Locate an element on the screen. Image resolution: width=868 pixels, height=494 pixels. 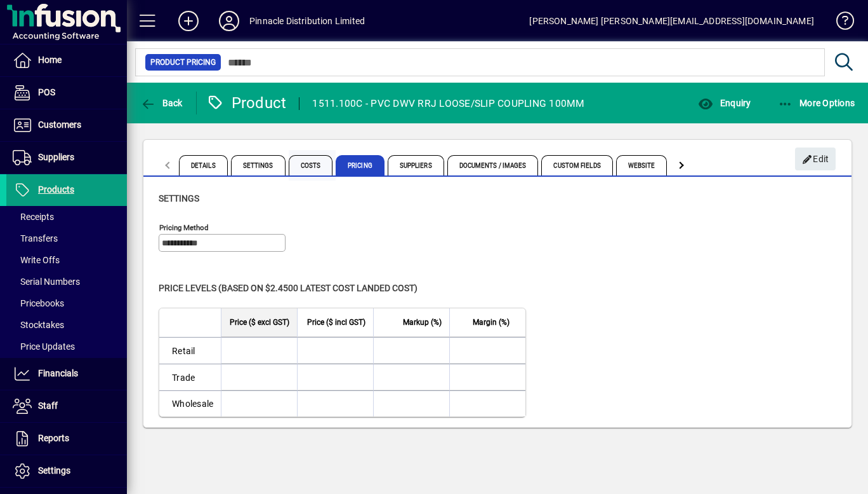
button: Add is located at coordinates (189, 21).